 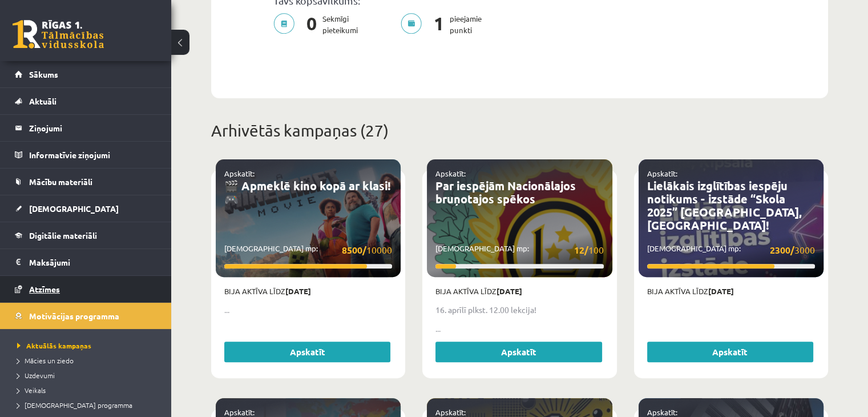 What do you see at coordinates (88, 390) in the screenshot?
I see `a: Veikals` at bounding box center [88, 390].